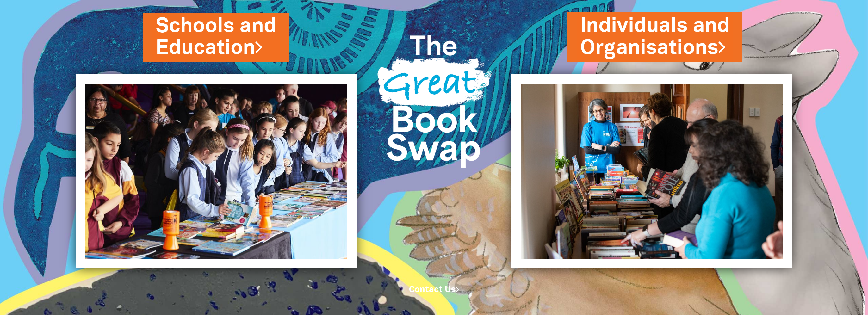 This screenshot has height=315, width=868. What do you see at coordinates (217, 171) in the screenshot?
I see `img: Schools and Education` at bounding box center [217, 171].